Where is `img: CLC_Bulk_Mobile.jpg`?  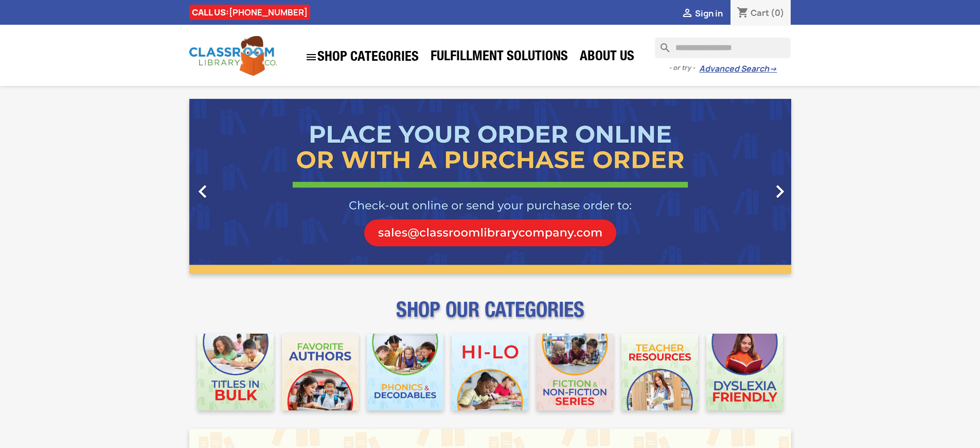 img: CLC_Bulk_Mobile.jpg is located at coordinates (235, 371).